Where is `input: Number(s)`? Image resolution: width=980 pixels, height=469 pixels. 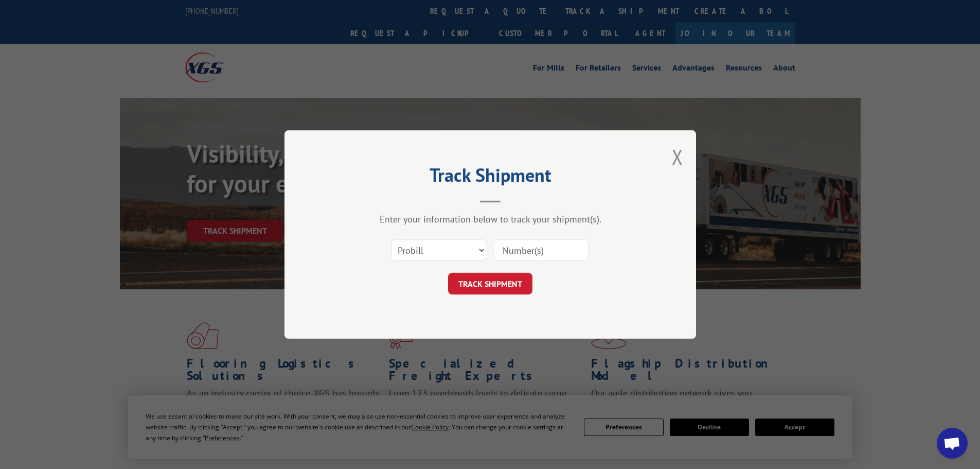 input: Number(s) is located at coordinates (541, 251).